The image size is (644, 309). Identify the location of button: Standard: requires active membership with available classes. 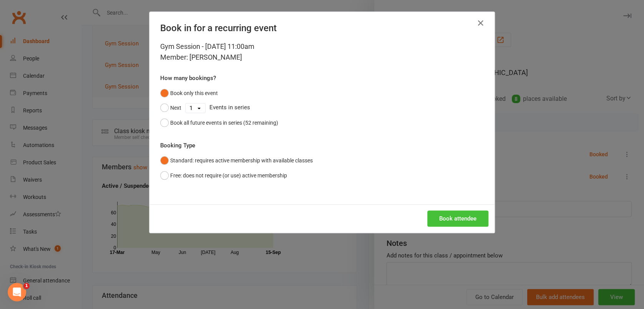
(236, 161).